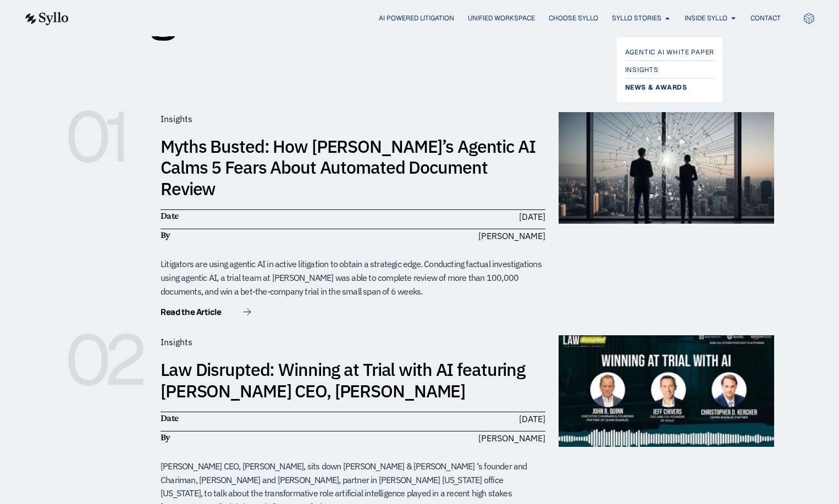 The height and width of the screenshot is (504, 839). I want to click on h6: 02, so click(106, 360).